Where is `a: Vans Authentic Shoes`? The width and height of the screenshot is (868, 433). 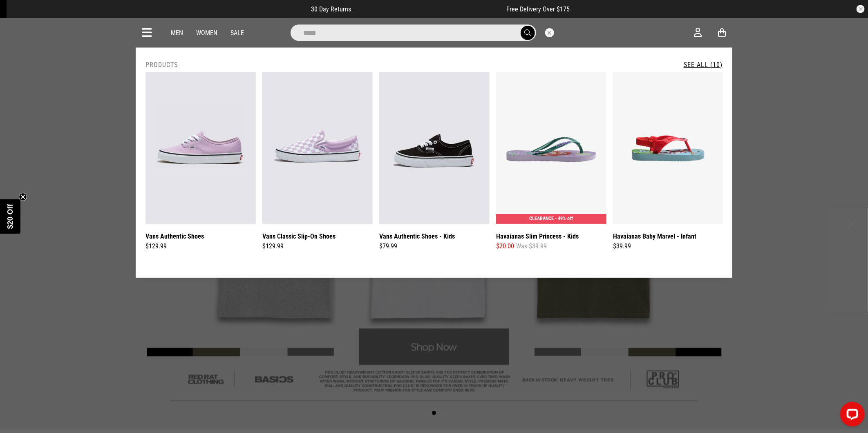
a: Vans Authentic Shoes is located at coordinates (174, 236).